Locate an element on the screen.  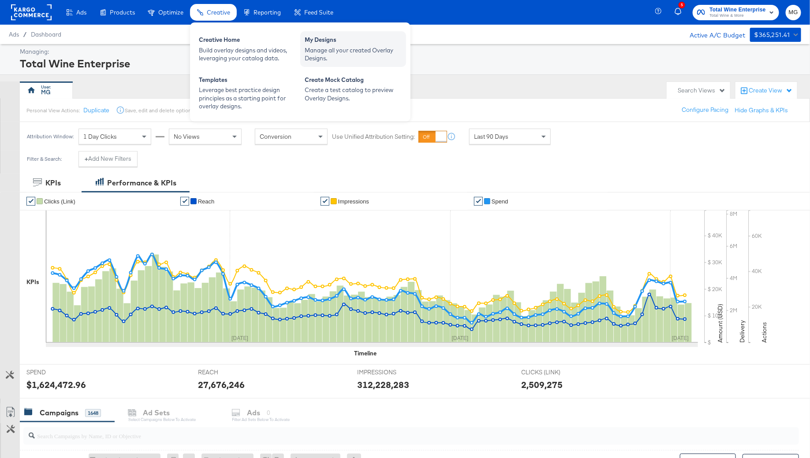
span: No Views is located at coordinates (186, 137).